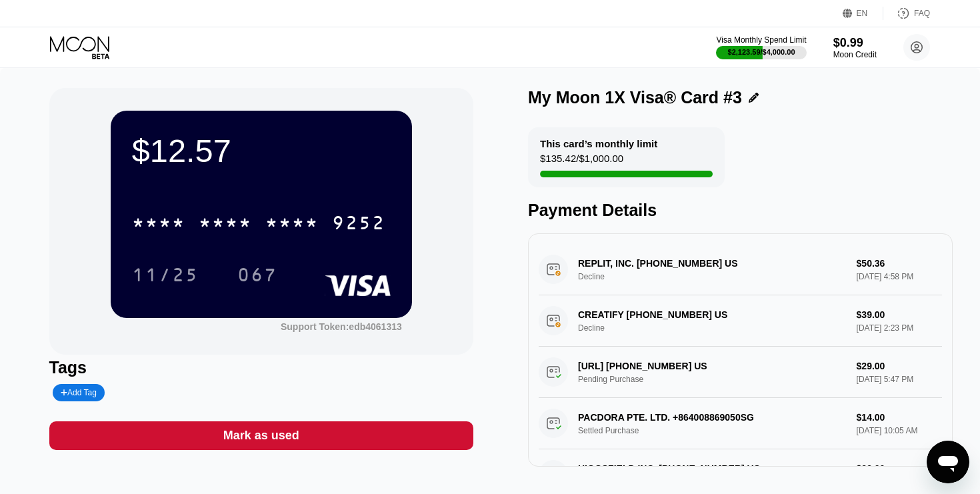 The width and height of the screenshot is (980, 494). I want to click on div: $0.99, so click(855, 42).